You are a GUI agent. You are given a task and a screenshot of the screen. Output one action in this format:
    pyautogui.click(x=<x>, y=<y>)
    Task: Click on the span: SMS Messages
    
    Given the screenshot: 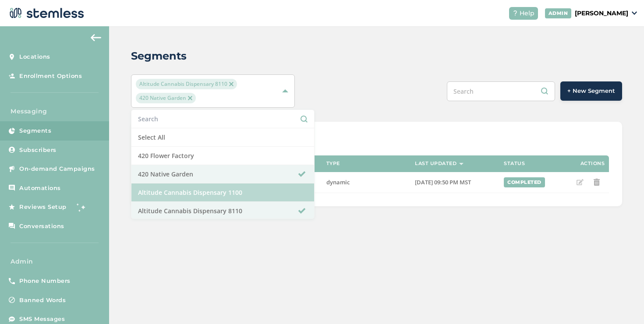 What is the action you would take?
    pyautogui.click(x=42, y=319)
    